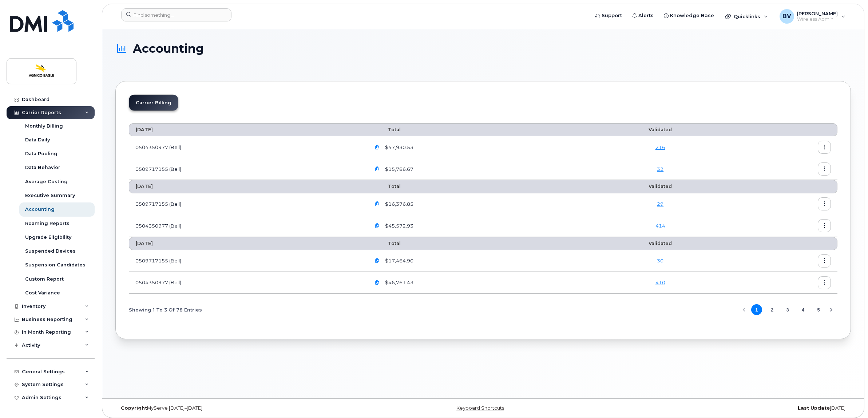 This screenshot has width=868, height=418. What do you see at coordinates (165, 310) in the screenshot?
I see `span: Showing 1 To 3 Of 78 Entries` at bounding box center [165, 310].